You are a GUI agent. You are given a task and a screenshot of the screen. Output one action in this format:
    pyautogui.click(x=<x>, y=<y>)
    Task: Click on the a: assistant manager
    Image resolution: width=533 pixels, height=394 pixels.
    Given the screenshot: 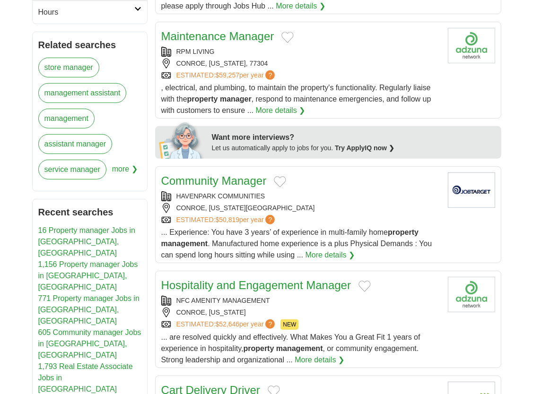 What is the action you would take?
    pyautogui.click(x=75, y=144)
    